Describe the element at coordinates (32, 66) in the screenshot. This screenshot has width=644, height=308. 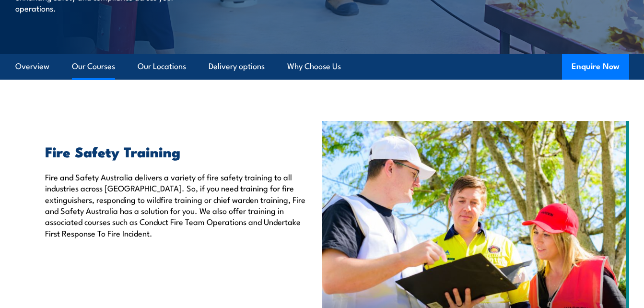
I see `a: Overview` at that location.